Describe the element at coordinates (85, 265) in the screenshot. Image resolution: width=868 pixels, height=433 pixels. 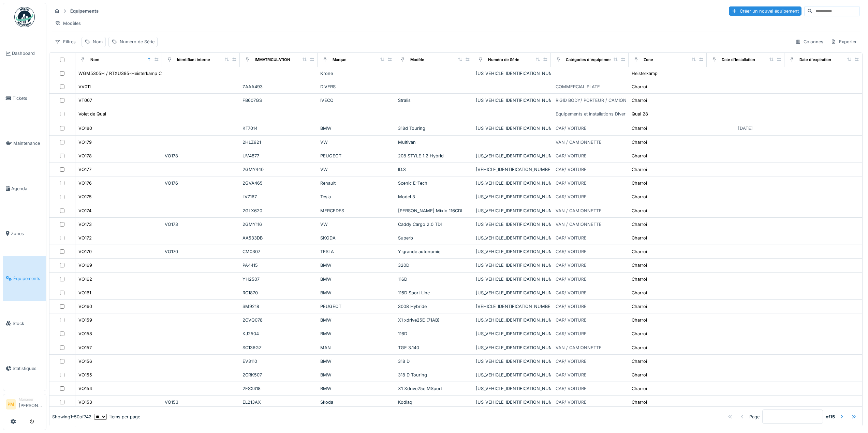
I see `div: VO169` at that location.